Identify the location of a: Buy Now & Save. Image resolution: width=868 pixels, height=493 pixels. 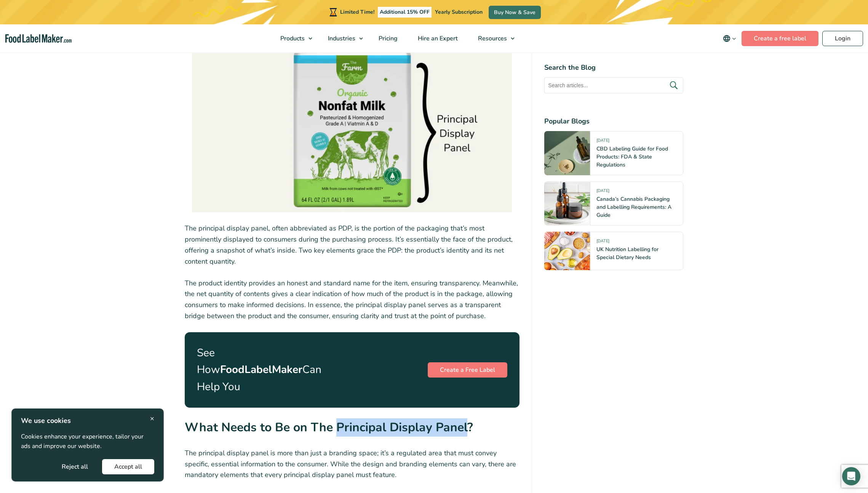
(515, 12).